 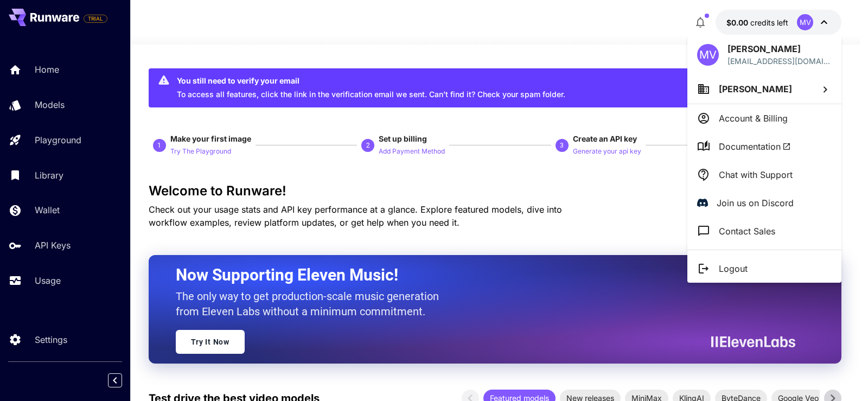 I want to click on div: MV, so click(x=708, y=55).